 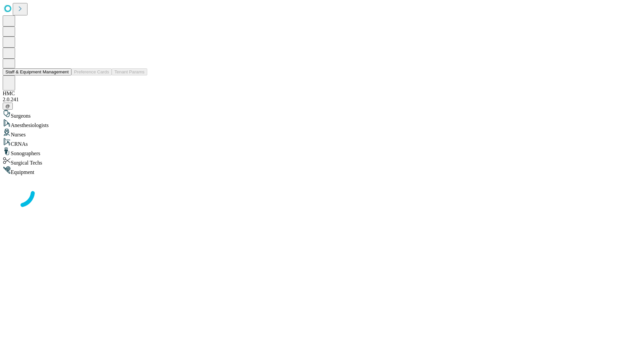 I want to click on div: Anesthesiologists, so click(x=322, y=124).